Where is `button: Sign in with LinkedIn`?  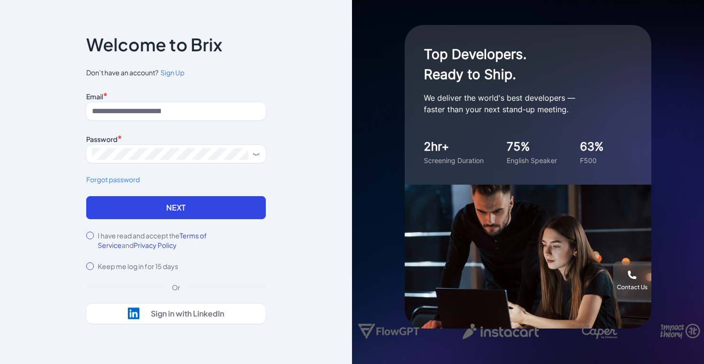 button: Sign in with LinkedIn is located at coordinates (176, 313).